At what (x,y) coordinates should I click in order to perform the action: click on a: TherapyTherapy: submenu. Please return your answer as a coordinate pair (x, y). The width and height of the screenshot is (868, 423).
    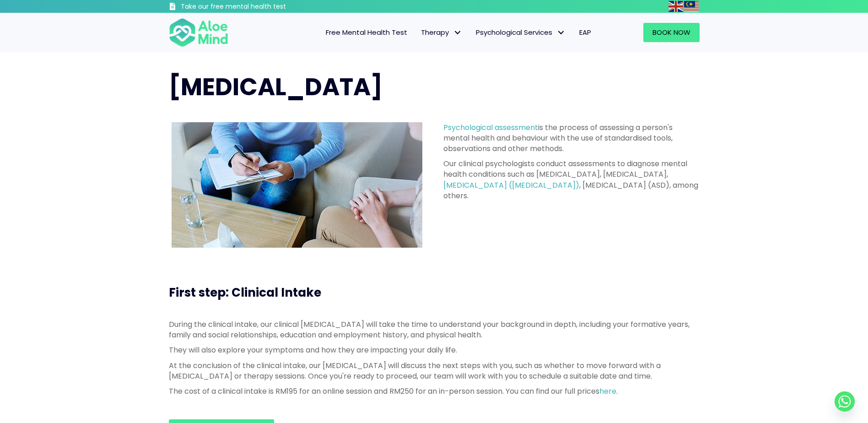
    Looking at the image, I should click on (442, 33).